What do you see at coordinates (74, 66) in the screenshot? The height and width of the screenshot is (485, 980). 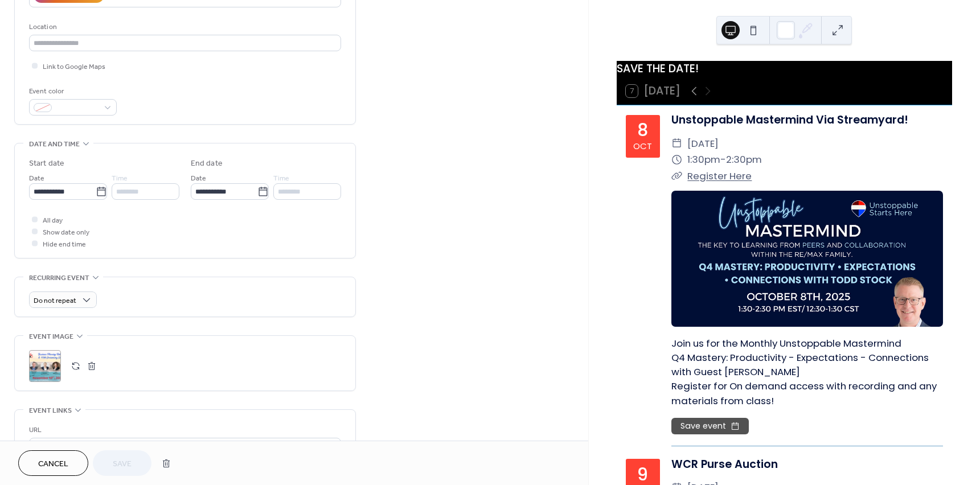 I see `span: Link to Google Maps` at bounding box center [74, 66].